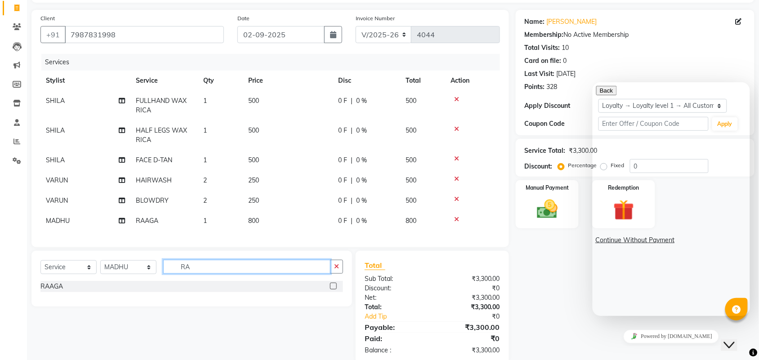  I want to click on th: Total, so click(422, 80).